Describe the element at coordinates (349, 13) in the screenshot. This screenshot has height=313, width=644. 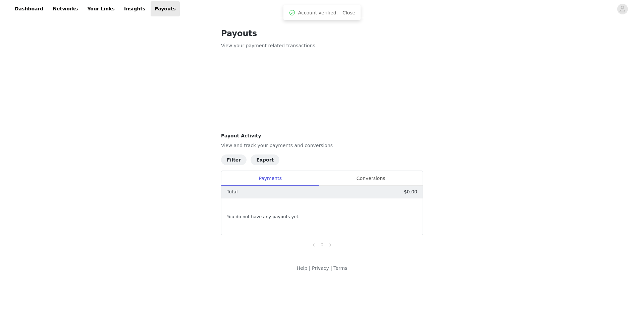
I see `a: Close` at that location.